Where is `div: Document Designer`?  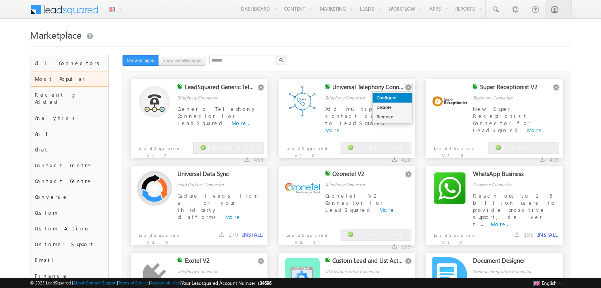
div: Document Designer is located at coordinates (508, 263).